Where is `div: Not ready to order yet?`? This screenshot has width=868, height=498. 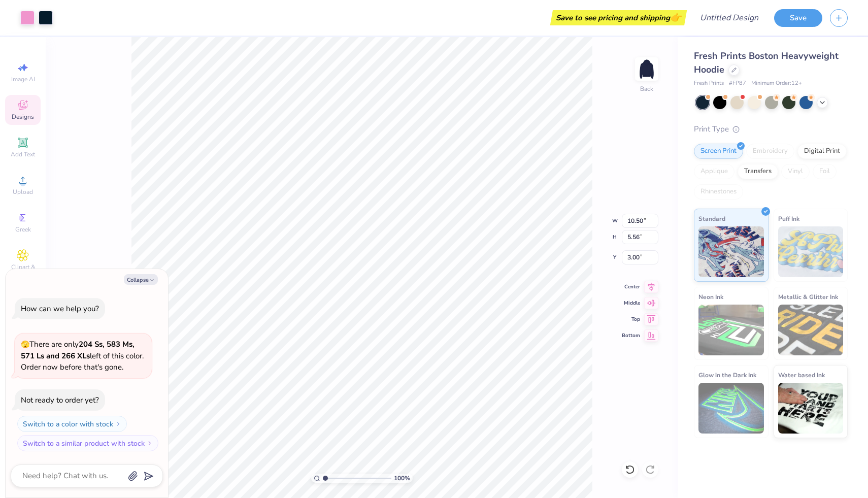
div: Not ready to order yet? is located at coordinates (60, 400).